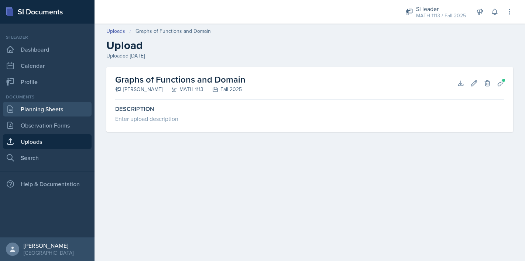 Image resolution: width=525 pixels, height=261 pixels. I want to click on div: Help & Documentation, so click(47, 184).